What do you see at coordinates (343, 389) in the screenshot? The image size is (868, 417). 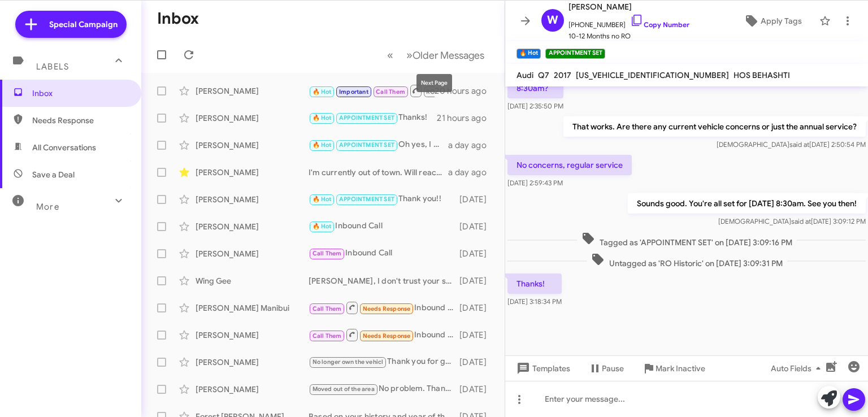 I see `span: Moved out of the area` at bounding box center [343, 389].